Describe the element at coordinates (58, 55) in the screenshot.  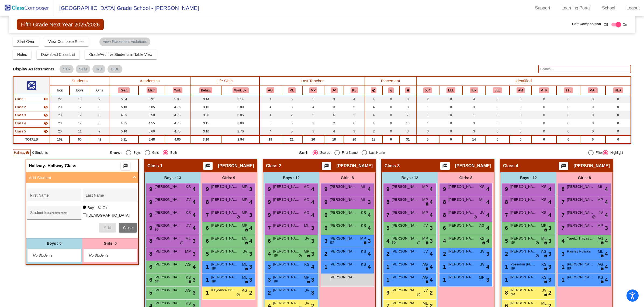
I see `button: Download Class List` at that location.